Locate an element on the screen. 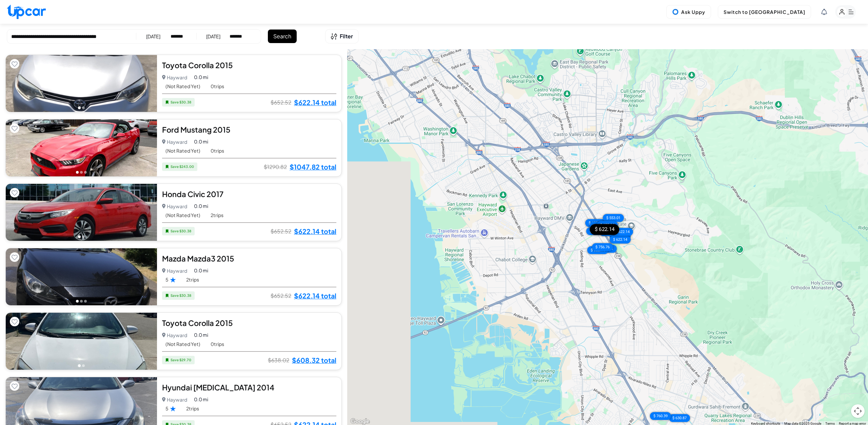  button: Search is located at coordinates (282, 36).